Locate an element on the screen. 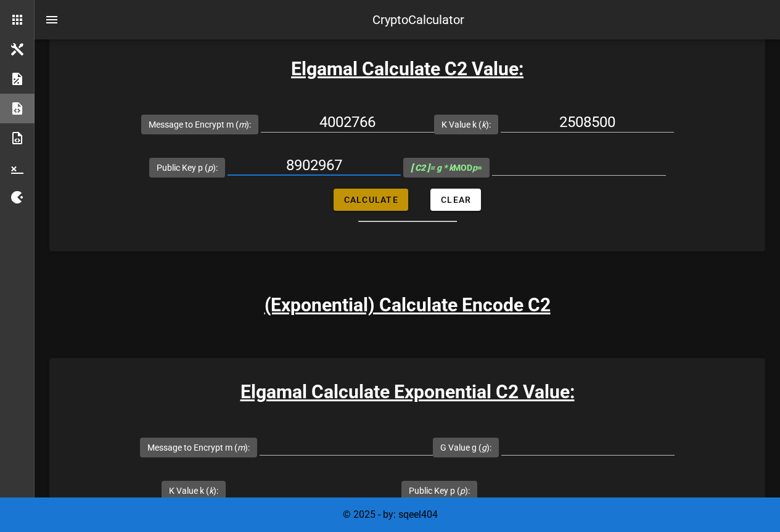 The height and width of the screenshot is (532, 780). b: [ C2 ] is located at coordinates (420, 167).